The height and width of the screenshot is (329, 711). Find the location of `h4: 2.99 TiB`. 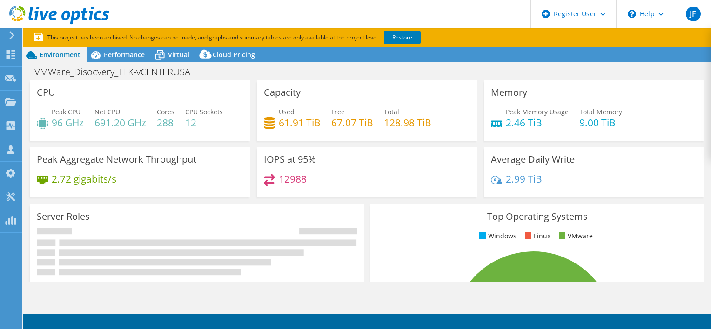

h4: 2.99 TiB is located at coordinates (524, 179).